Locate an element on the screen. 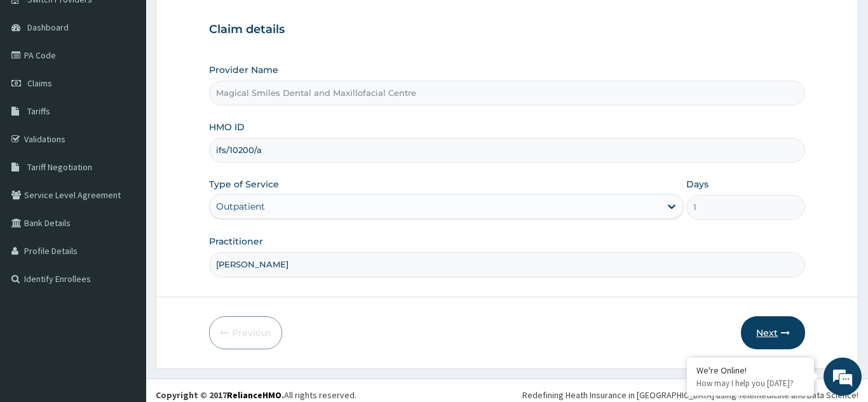  span: Tariffs is located at coordinates (39, 111).